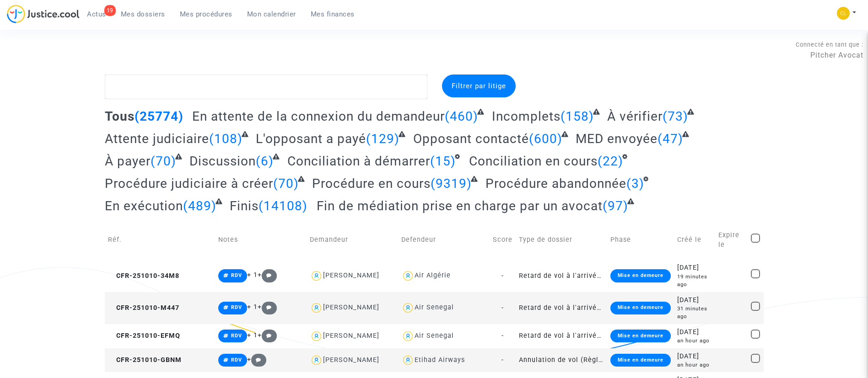 This screenshot has width=868, height=378. What do you see at coordinates (545, 139) in the screenshot?
I see `span: (600)` at bounding box center [545, 139].